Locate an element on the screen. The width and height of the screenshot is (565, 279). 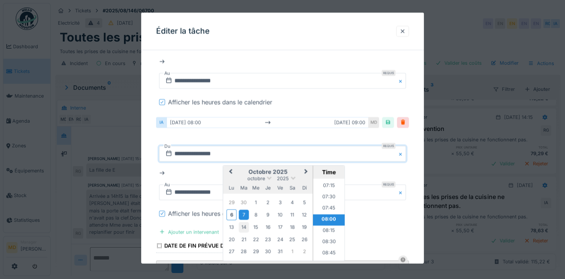
ul: Time is located at coordinates (329, 219).